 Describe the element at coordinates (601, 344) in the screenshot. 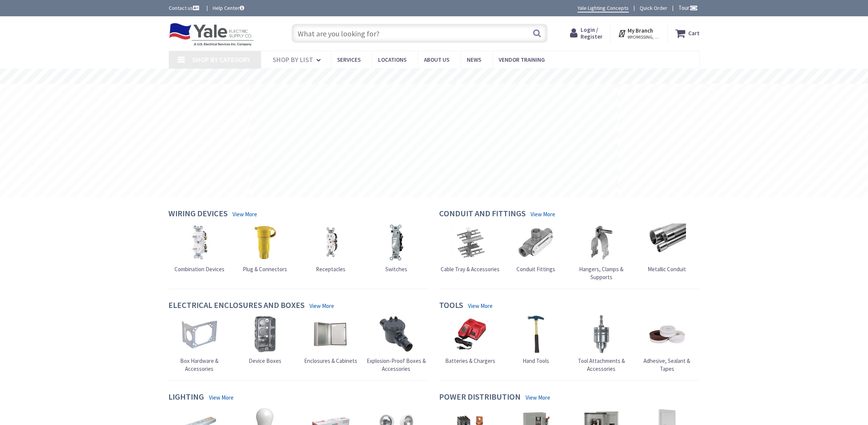

I see `a: Tool Attachments & Accessories Tool Attachments & Accessories` at that location.